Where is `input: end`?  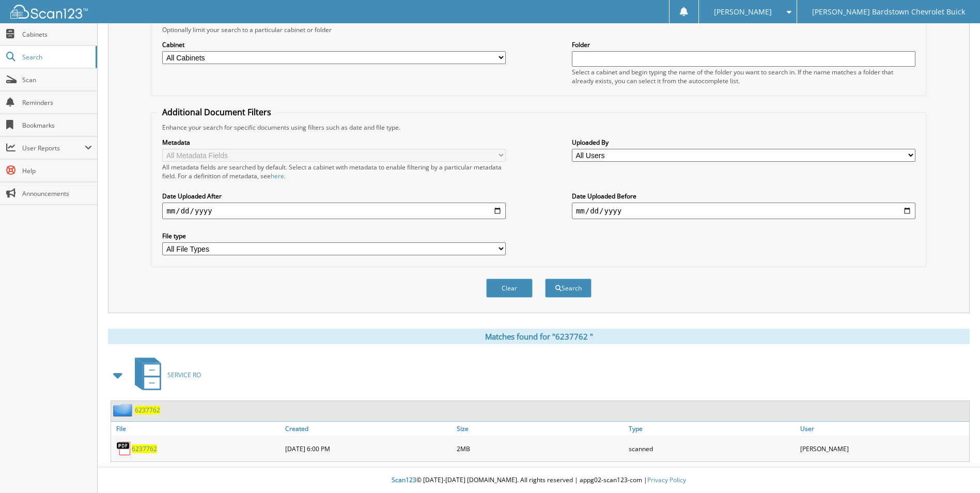 input: end is located at coordinates (743, 211).